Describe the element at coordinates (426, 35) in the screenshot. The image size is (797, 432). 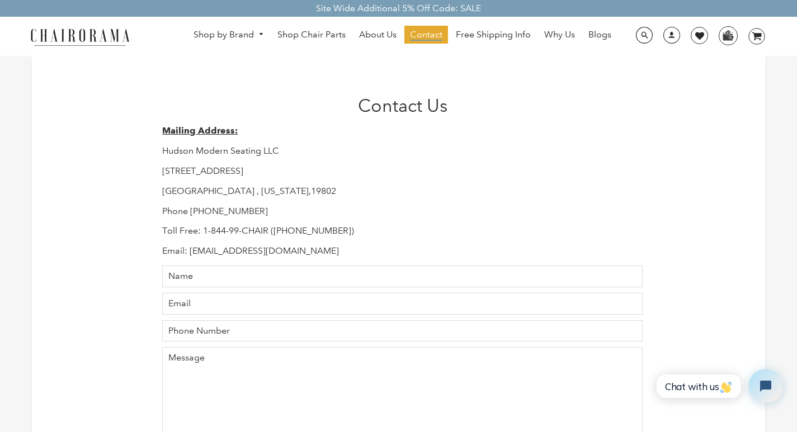
I see `span: Contact` at that location.